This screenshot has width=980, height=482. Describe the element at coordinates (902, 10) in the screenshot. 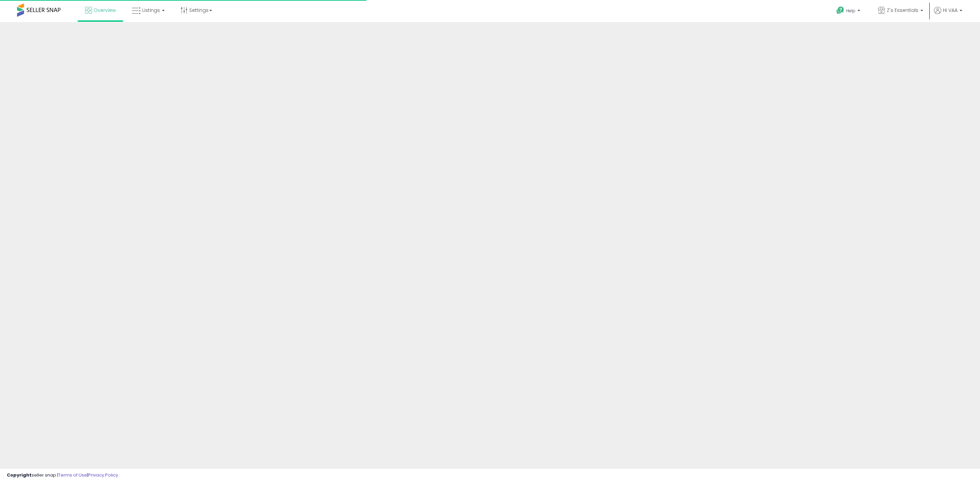

I see `span: Z's Essentials` at that location.